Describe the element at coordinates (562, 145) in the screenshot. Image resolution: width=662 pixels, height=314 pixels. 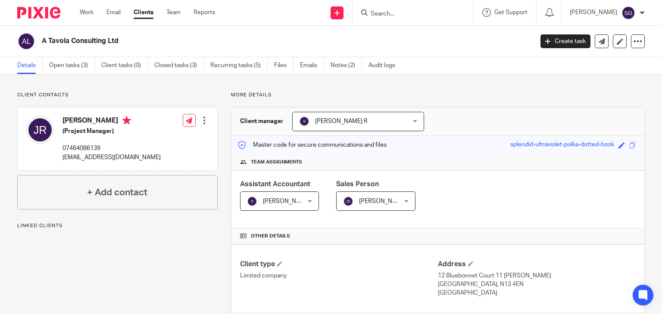
I see `div: splendid-ultraviolet-polka-dotted-book` at that location.